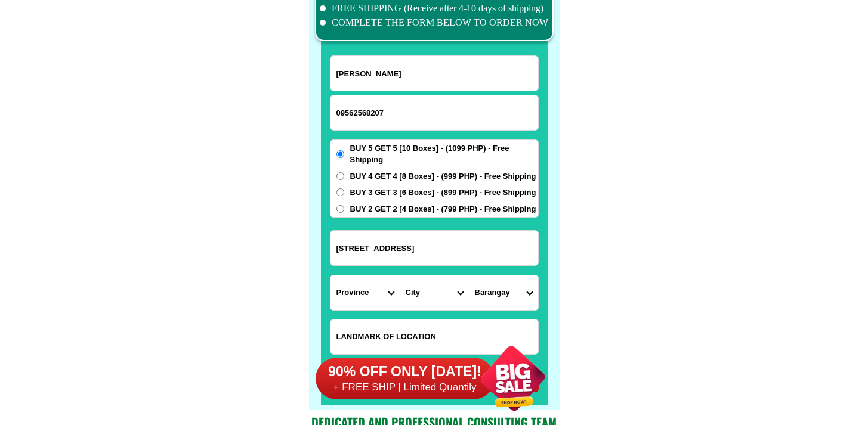 Image resolution: width=868 pixels, height=425 pixels. Describe the element at coordinates (365, 293) in the screenshot. I see `select: Select province` at that location.